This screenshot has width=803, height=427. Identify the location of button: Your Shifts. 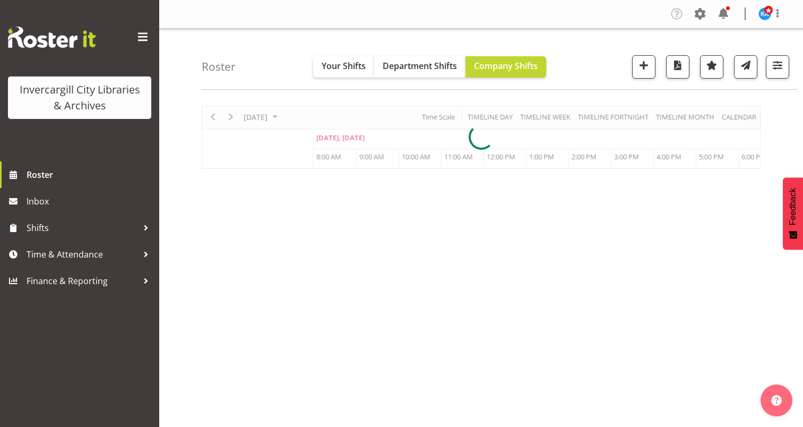
(343, 67).